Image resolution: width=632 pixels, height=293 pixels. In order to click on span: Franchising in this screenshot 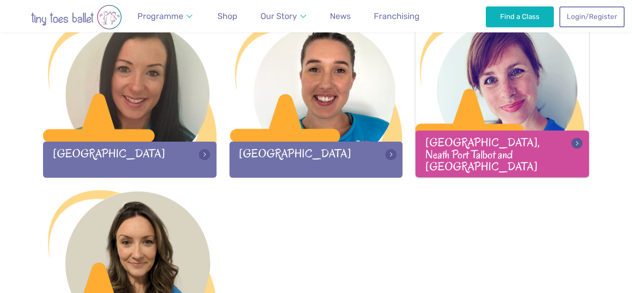, I will do `click(396, 16)`.